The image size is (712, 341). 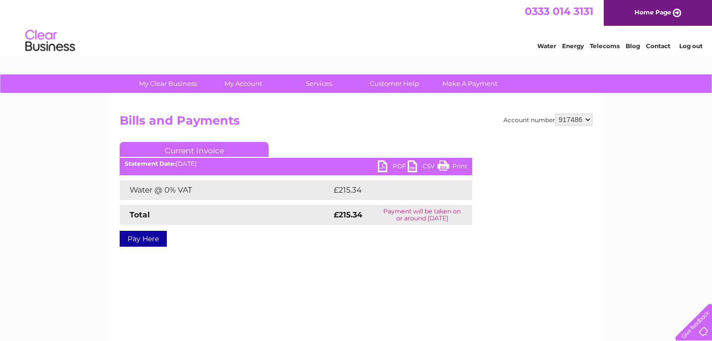 I want to click on a: PDF, so click(x=393, y=167).